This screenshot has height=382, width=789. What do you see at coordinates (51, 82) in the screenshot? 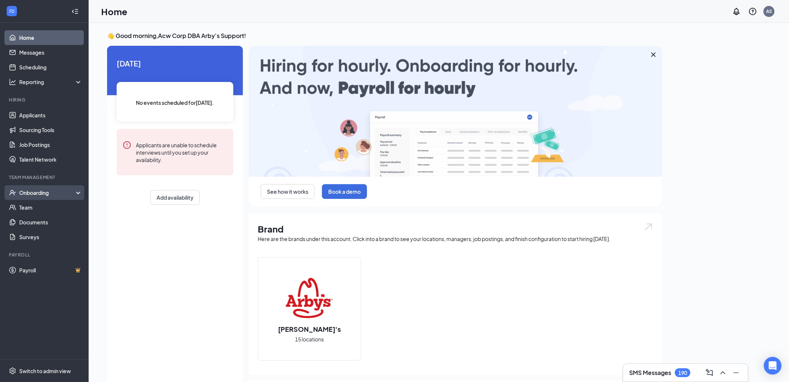
I see `div: Reporting` at bounding box center [51, 82].